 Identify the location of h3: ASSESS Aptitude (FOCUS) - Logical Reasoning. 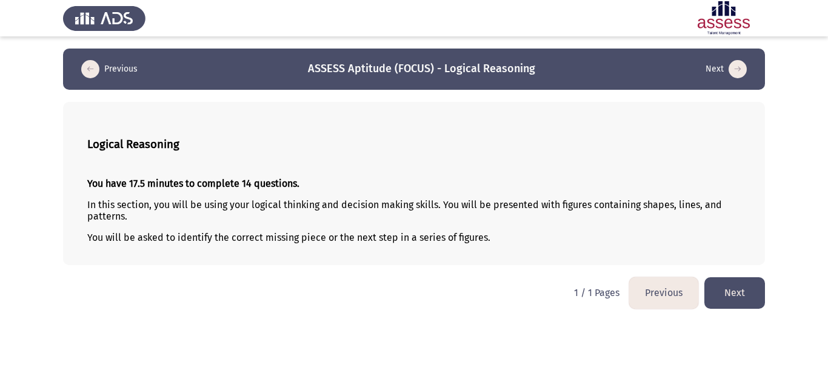
(421, 69).